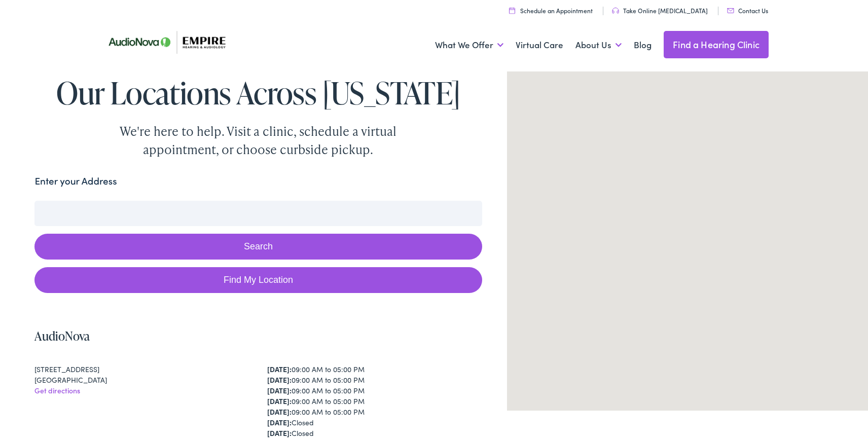 The image size is (868, 439). What do you see at coordinates (551, 10) in the screenshot?
I see `a: Schedule an Appointment` at bounding box center [551, 10].